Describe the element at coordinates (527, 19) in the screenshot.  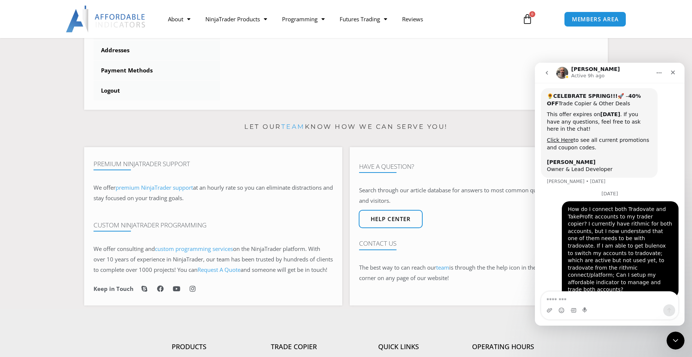
I see `a: 0` at that location.